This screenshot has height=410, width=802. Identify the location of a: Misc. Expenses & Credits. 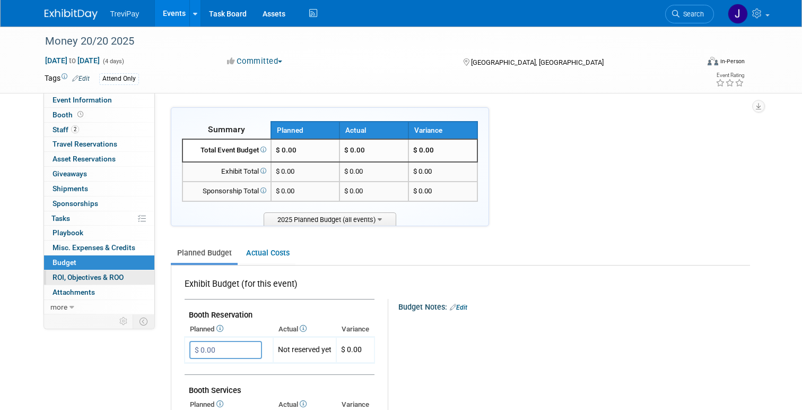
(99, 247).